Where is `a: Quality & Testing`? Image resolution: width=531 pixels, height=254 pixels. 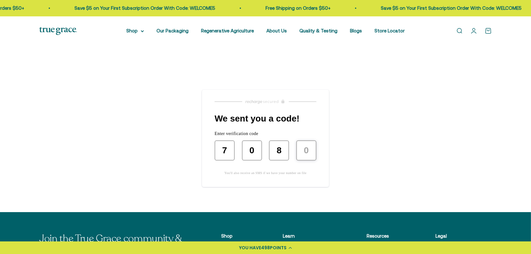
a: Quality & Testing is located at coordinates (318, 30).